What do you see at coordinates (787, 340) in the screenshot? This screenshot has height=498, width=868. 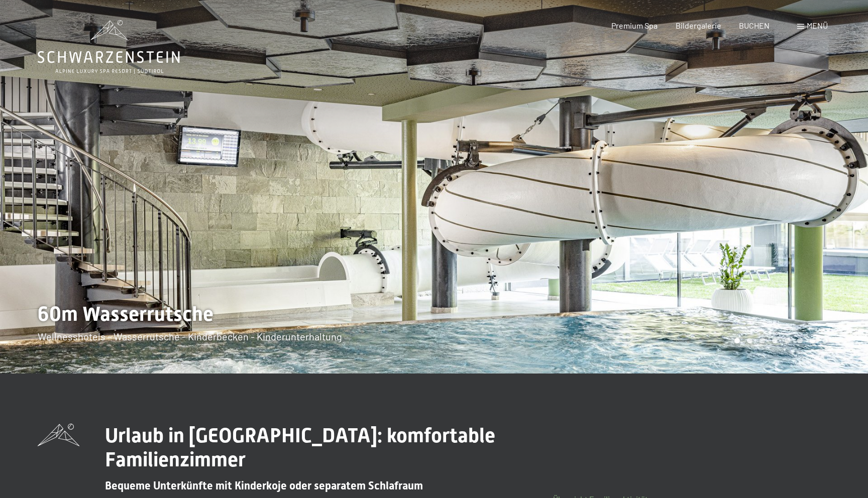 I see `div: Carousel Page 5` at bounding box center [787, 340].